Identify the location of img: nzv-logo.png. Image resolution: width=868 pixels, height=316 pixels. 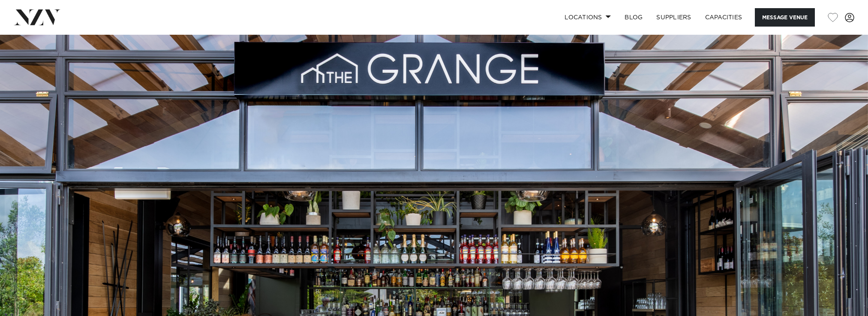
(37, 17).